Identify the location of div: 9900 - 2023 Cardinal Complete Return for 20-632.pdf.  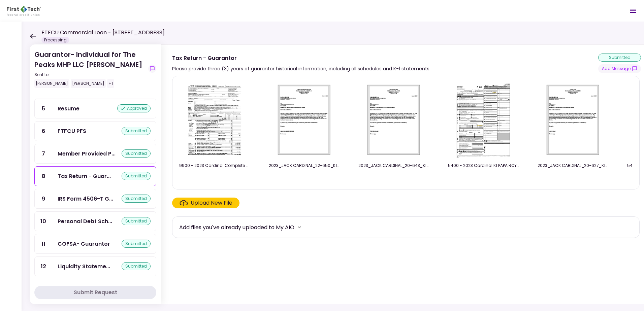
(215, 166).